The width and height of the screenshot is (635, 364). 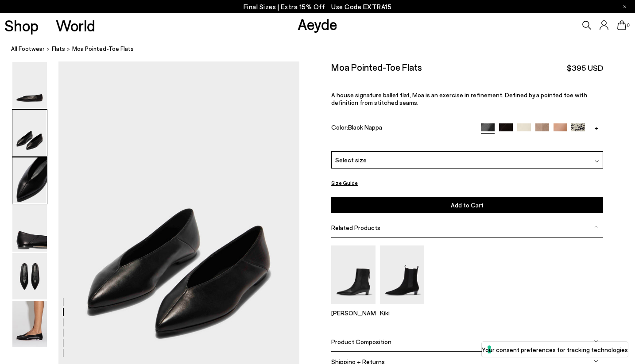 I want to click on div: Color:, so click(x=402, y=128).